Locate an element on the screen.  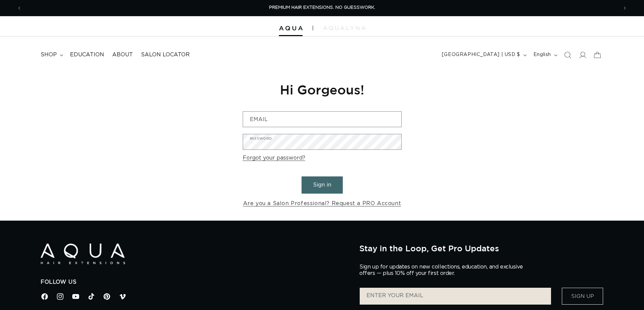
span: PREMIUM HAIR EXTENSIONS. NO GUESSWORK. is located at coordinates (322, 7).